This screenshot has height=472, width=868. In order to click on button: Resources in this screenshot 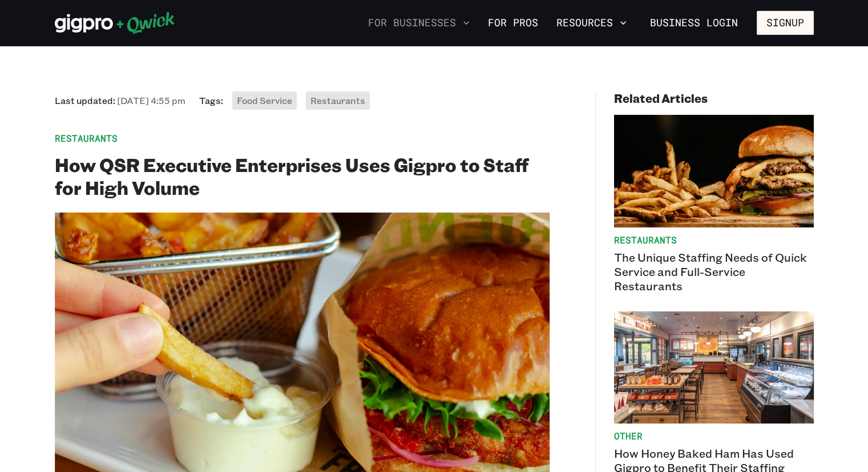, I will do `click(591, 23)`.